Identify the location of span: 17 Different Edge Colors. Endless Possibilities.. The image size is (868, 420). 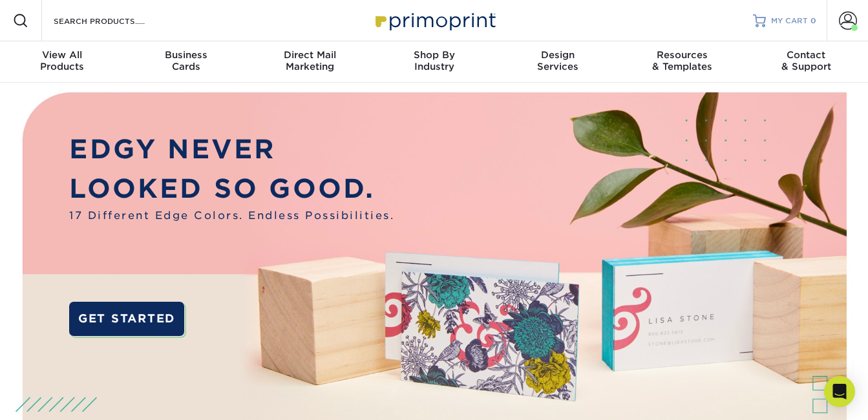
(231, 216).